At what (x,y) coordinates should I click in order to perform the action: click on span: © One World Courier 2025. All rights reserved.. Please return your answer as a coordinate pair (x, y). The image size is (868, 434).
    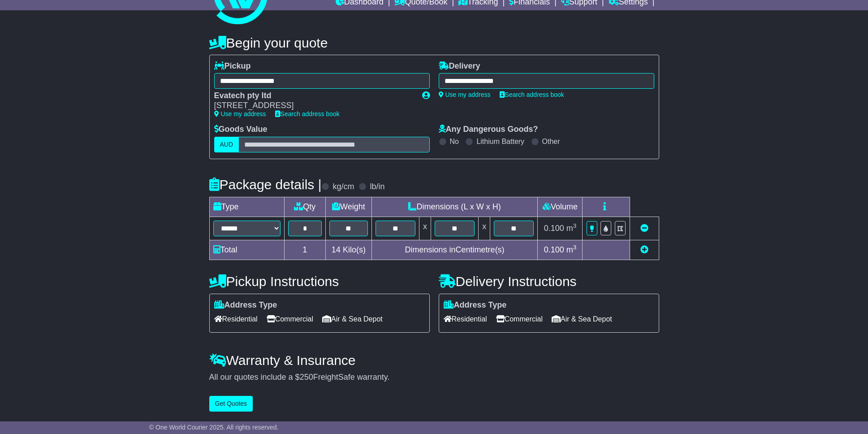
    Looking at the image, I should click on (214, 427).